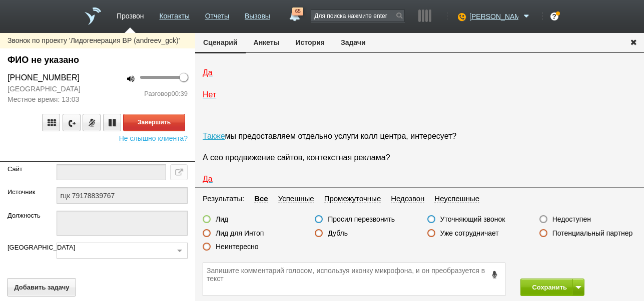 The width and height of the screenshot is (644, 301). I want to click on a: Контакты, so click(174, 14).